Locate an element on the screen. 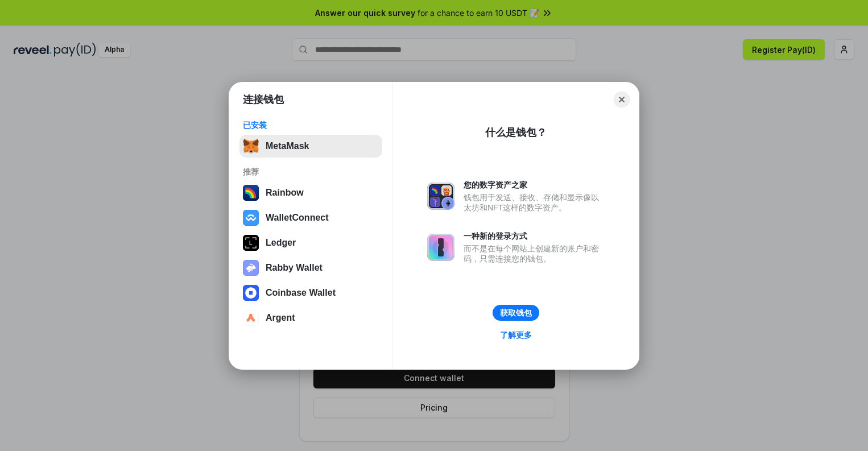 Image resolution: width=868 pixels, height=451 pixels. button: Coinbase Wallet is located at coordinates (311, 293).